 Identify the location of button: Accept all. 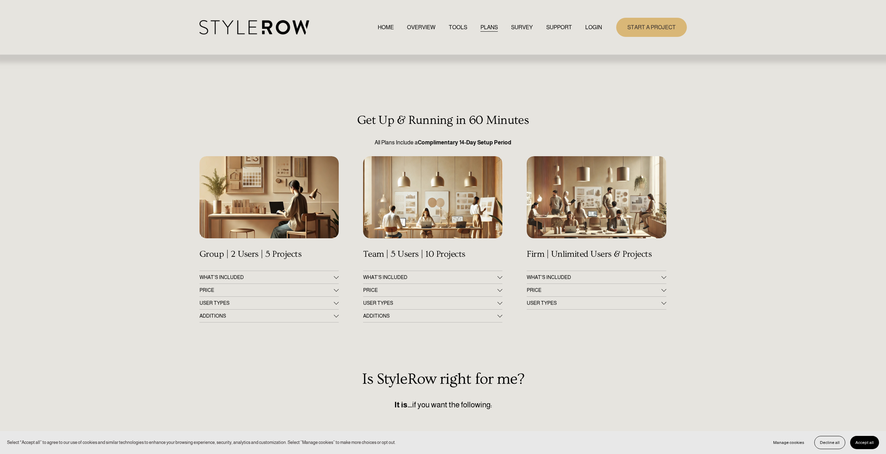
(864, 443).